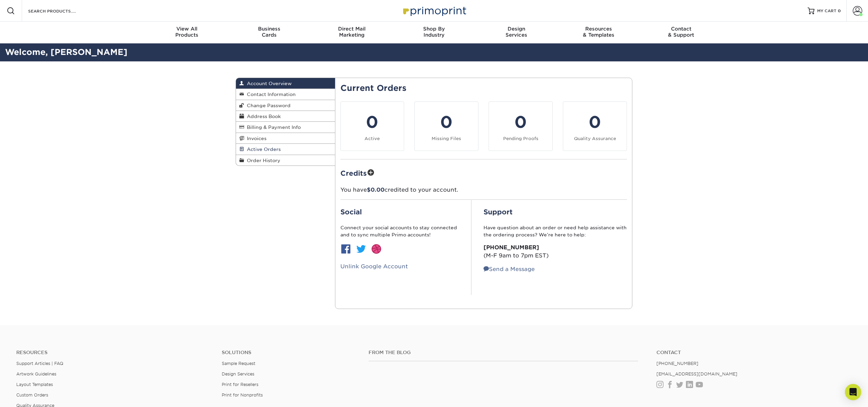 The width and height of the screenshot is (868, 407). What do you see at coordinates (352, 32) in the screenshot?
I see `div: Marketing` at bounding box center [352, 32].